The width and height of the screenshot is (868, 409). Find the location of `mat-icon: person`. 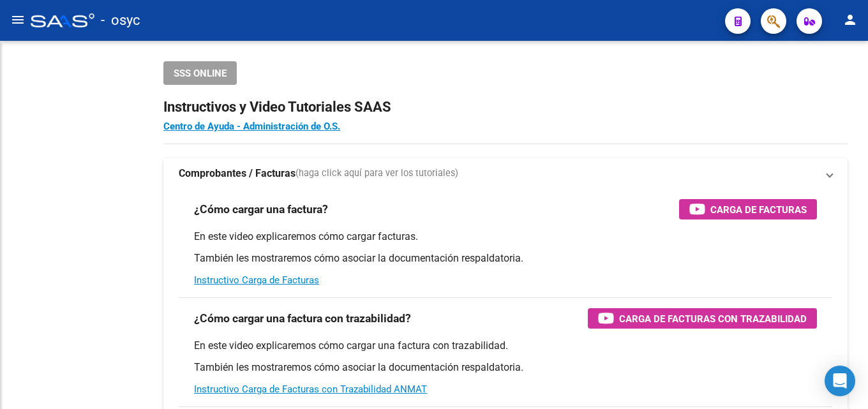

mat-icon: person is located at coordinates (850, 20).